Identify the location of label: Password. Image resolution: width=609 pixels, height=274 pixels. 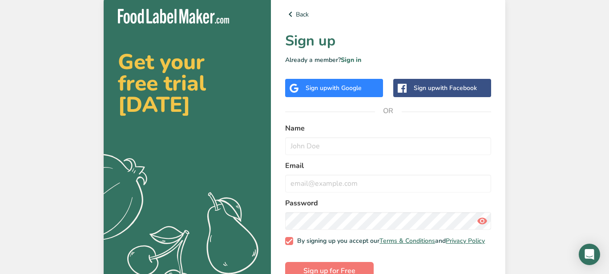
(388, 203).